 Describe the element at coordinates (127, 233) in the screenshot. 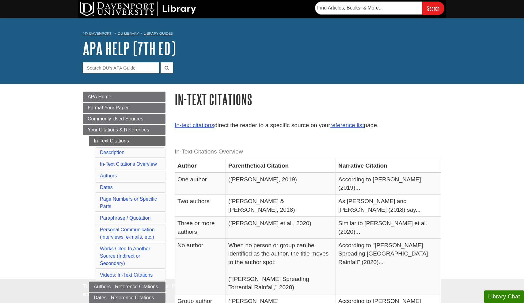

I see `a: Personal Communication(interviews, e-mails, etc.)` at that location.